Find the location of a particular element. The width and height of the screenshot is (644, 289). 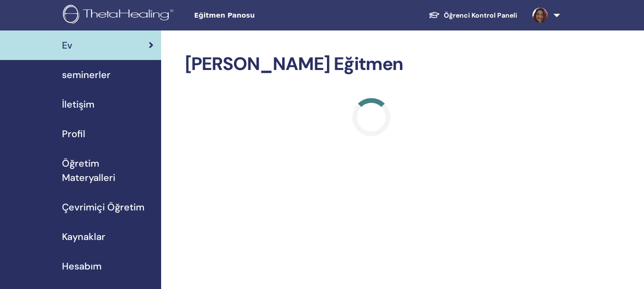

img: default.jpg is located at coordinates (540, 15).